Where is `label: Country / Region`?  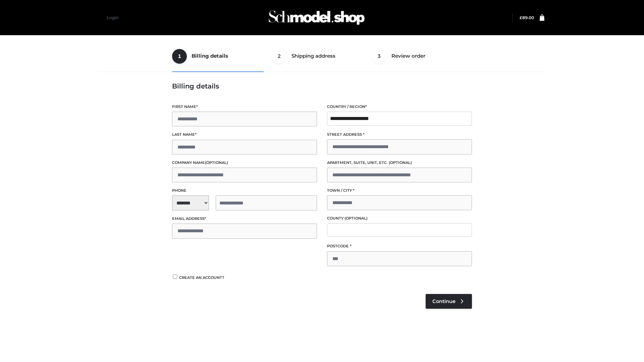 label: Country / Region is located at coordinates (399, 107).